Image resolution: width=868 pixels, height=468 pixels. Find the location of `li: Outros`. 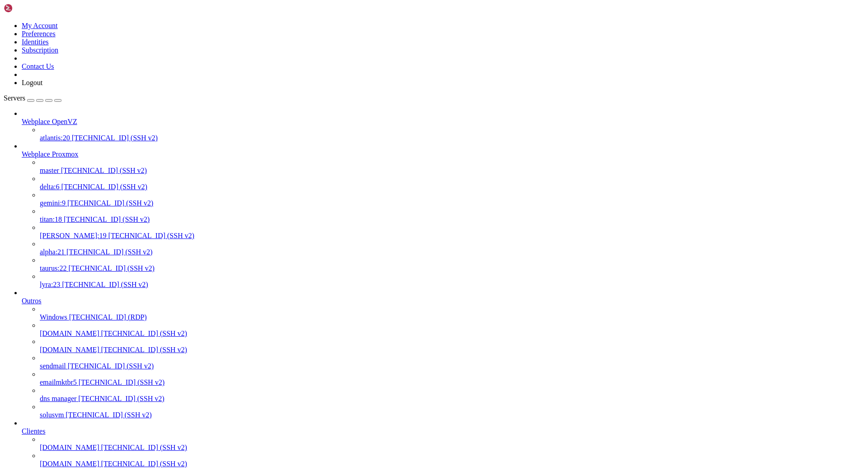

li: Outros is located at coordinates (443, 354).